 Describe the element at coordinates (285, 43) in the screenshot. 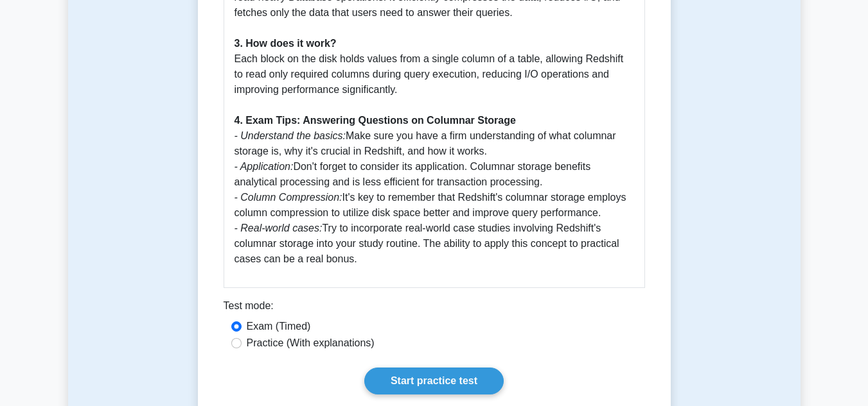

I see `b: 3. How does it work?` at that location.